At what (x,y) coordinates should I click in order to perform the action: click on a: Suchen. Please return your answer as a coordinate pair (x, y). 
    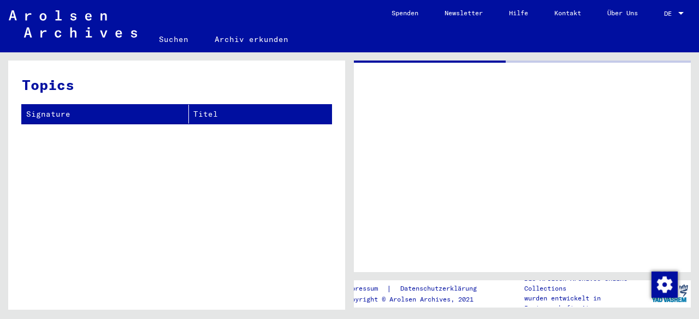
    Looking at the image, I should click on (174, 39).